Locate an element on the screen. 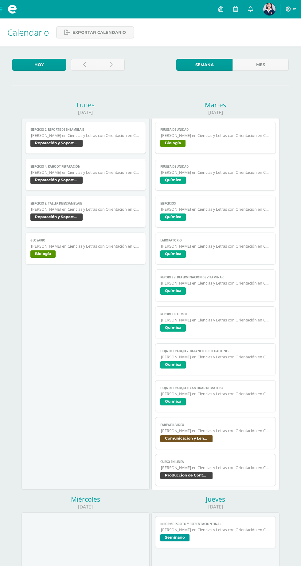  span: Ejercicio 3, taller de ensamblaje is located at coordinates (85, 203).